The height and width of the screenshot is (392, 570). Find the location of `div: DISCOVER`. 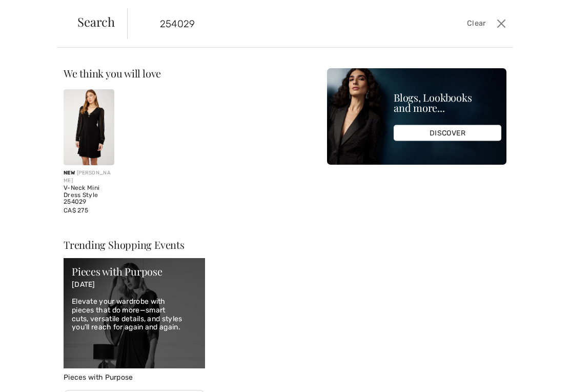

div: DISCOVER is located at coordinates (448, 133).